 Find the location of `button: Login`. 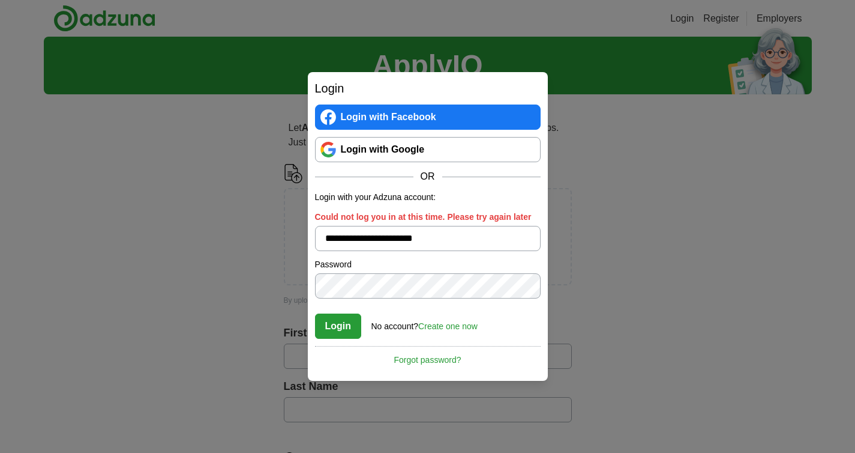

button: Login is located at coordinates (339, 326).